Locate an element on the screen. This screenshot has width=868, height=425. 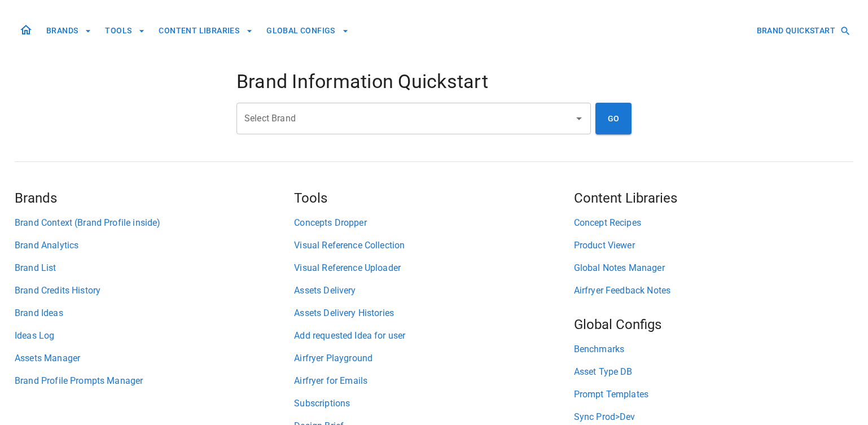
a: Add requested Idea for user is located at coordinates (434, 335).